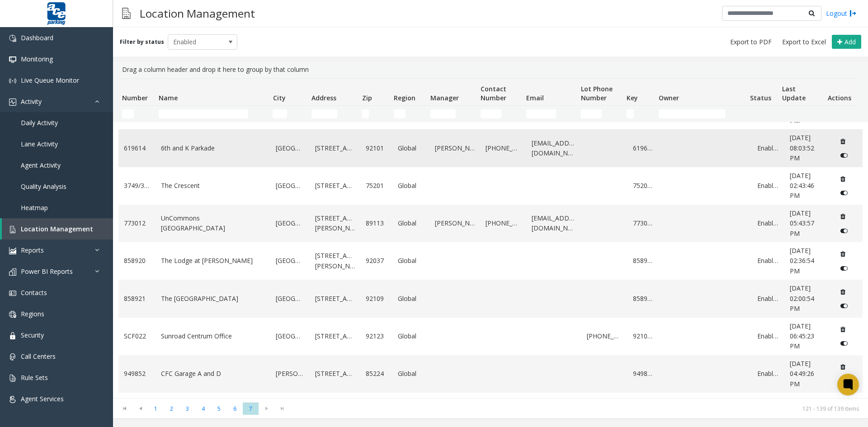 The height and width of the screenshot is (427, 868). I want to click on a: 752010, so click(643, 186).